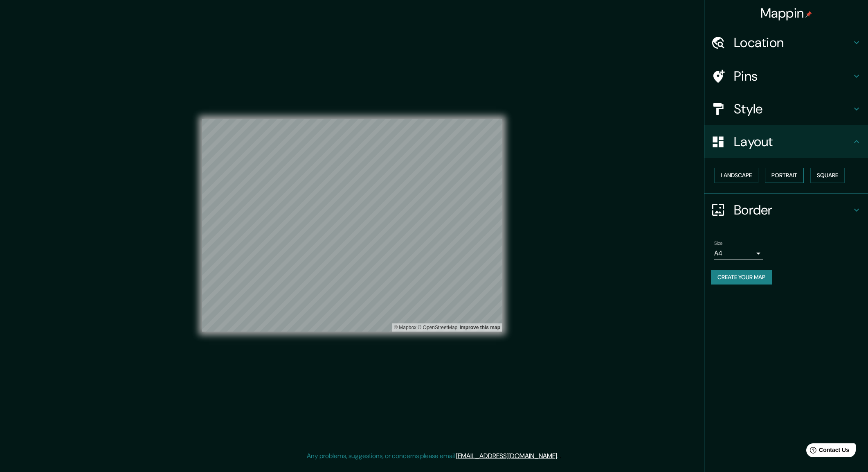  I want to click on div: Border, so click(786, 210).